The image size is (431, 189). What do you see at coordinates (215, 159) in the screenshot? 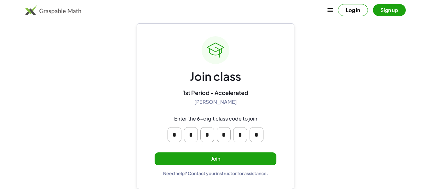
I see `button: Join` at bounding box center [215, 159].